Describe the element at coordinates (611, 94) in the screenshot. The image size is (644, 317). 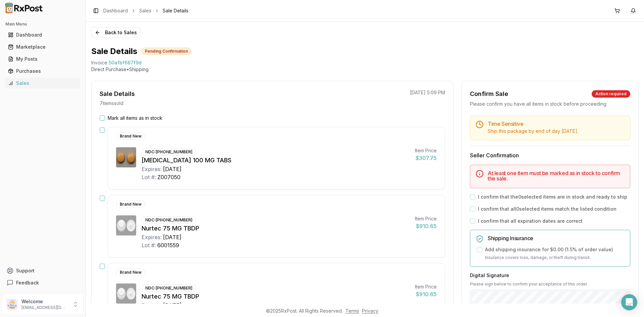
I see `div: Action required` at that location.